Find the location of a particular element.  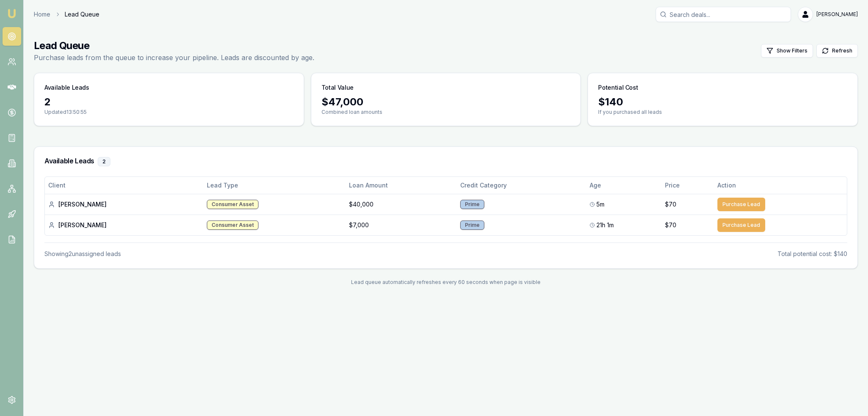

button: Refresh is located at coordinates (837, 51).